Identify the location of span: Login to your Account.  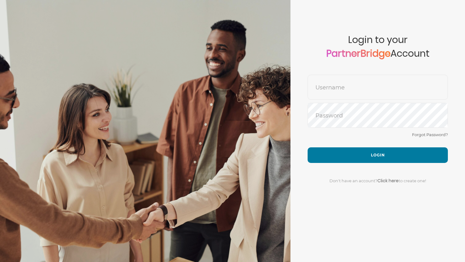
(378, 55).